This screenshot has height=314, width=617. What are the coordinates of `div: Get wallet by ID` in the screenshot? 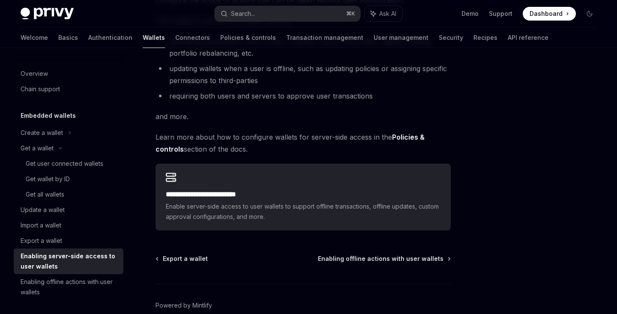 It's located at (48, 179).